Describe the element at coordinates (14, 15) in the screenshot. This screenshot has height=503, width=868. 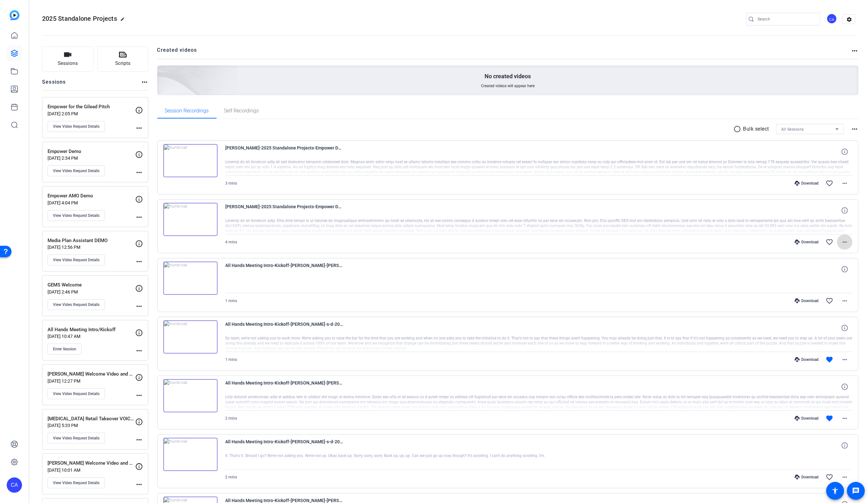
I see `img: blue-gradient.svg` at that location.